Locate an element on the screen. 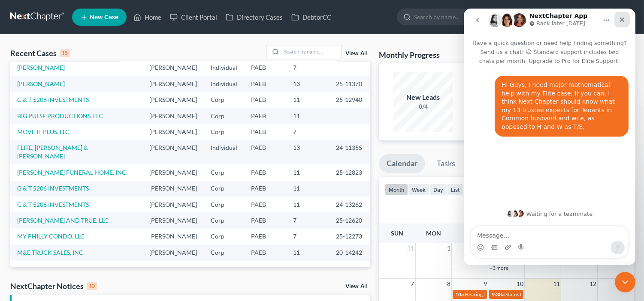 The width and height of the screenshot is (644, 301). span: 11 is located at coordinates (556, 284).